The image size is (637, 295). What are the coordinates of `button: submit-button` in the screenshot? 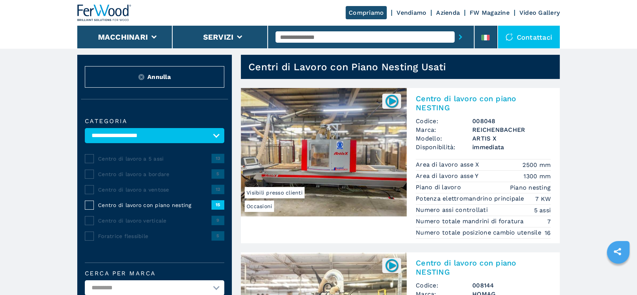 It's located at (461, 37).